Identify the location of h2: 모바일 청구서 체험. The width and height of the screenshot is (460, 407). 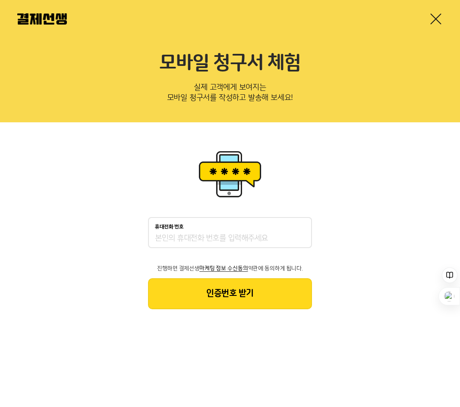
(230, 63).